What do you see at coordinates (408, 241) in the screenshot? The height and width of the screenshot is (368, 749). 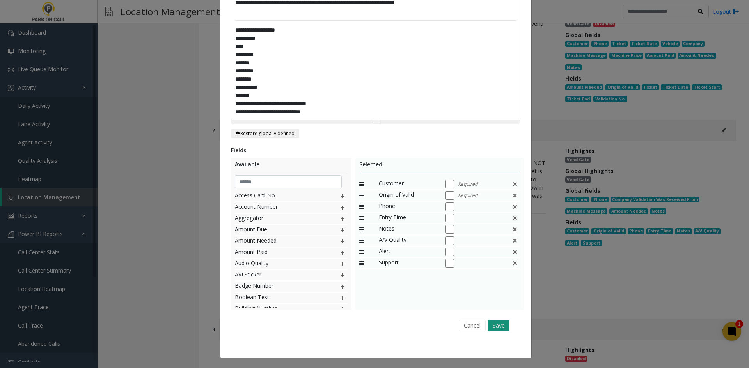 I see `span: A/V Quality` at bounding box center [408, 241].